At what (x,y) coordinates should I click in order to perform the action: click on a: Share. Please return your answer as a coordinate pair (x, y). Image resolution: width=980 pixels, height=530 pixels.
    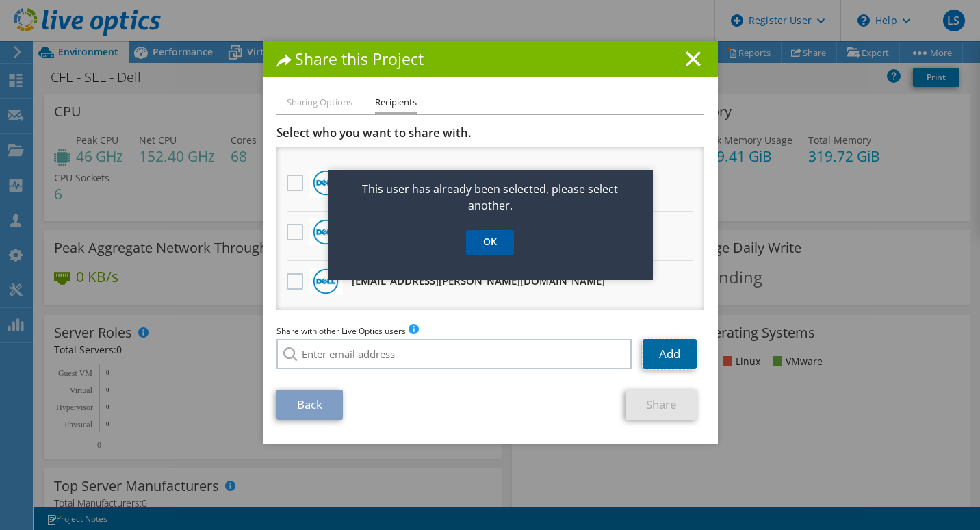
    Looking at the image, I should click on (661, 404).